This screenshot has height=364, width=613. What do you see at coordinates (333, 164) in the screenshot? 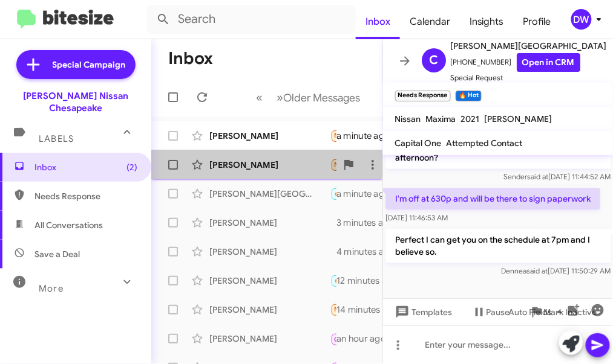
I see `div: That down payment let me know` at bounding box center [333, 164].